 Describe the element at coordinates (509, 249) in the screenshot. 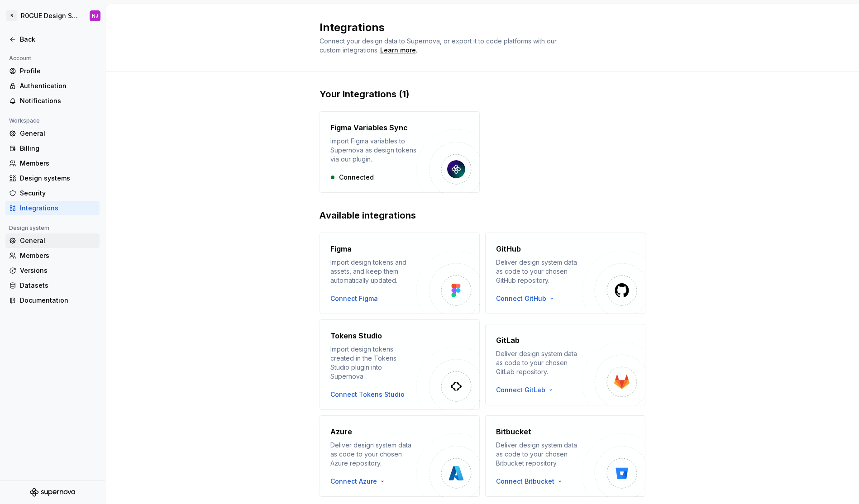

I see `h4: GitHub` at that location.